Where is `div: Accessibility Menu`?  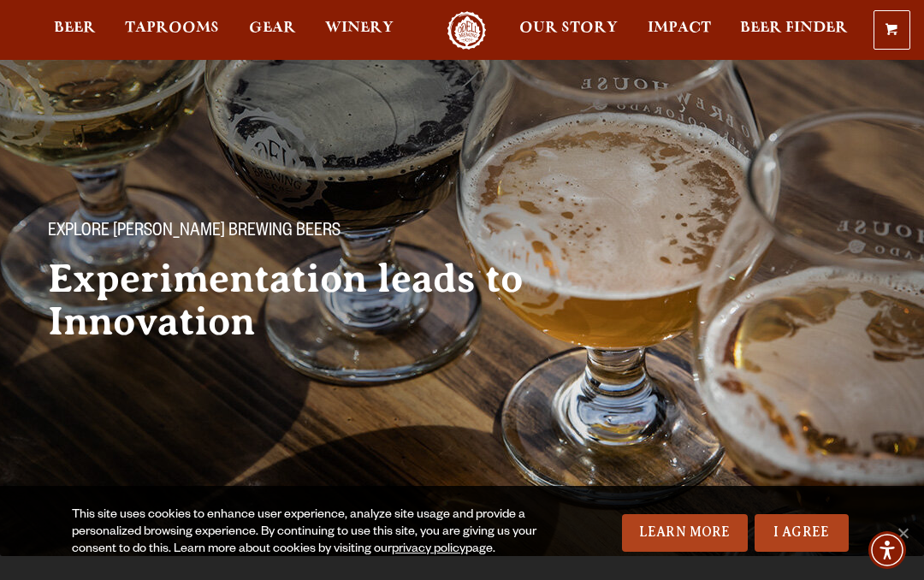 div: Accessibility Menu is located at coordinates (887, 550).